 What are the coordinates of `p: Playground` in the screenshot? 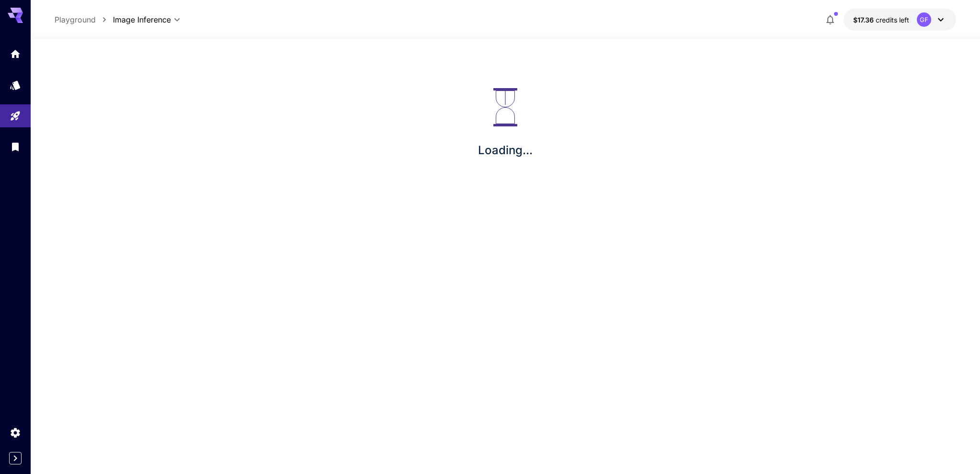 It's located at (75, 19).